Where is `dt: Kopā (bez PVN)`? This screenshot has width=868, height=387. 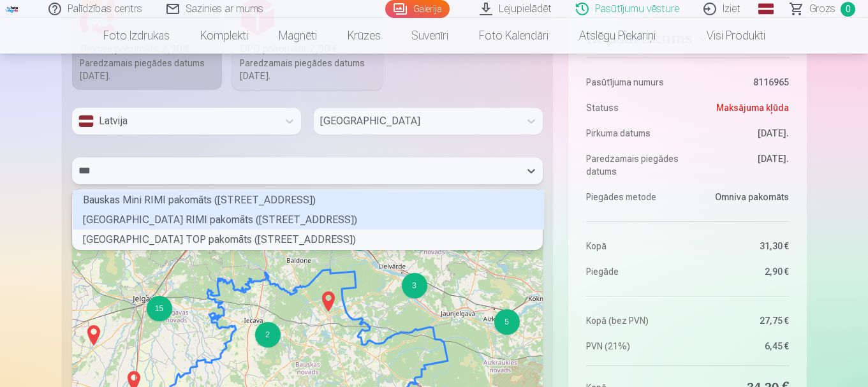 dt: Kopā (bez PVN) is located at coordinates (633, 321).